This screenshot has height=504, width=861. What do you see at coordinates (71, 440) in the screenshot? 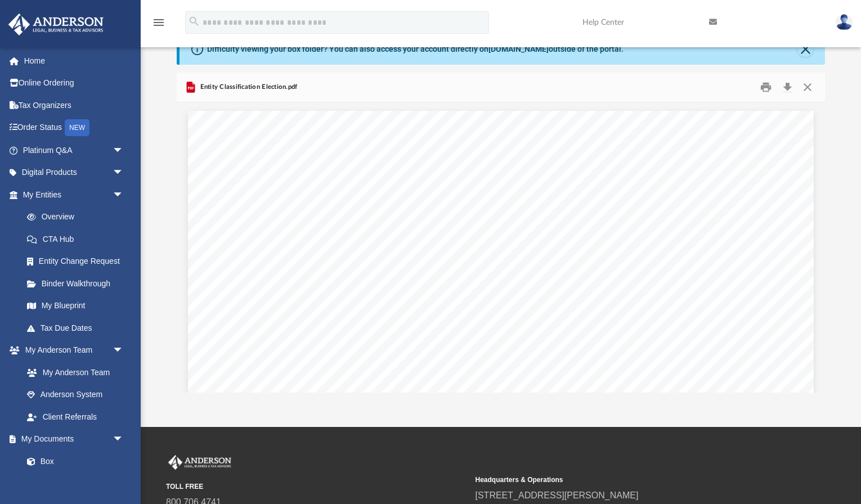
I see `a: My Documentsarrow_drop_down` at bounding box center [71, 440].